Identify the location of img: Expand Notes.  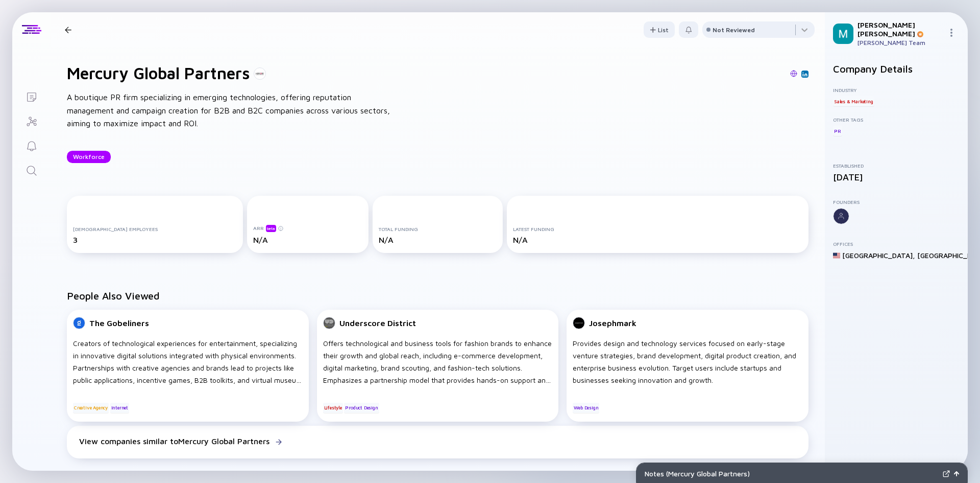
(946, 474).